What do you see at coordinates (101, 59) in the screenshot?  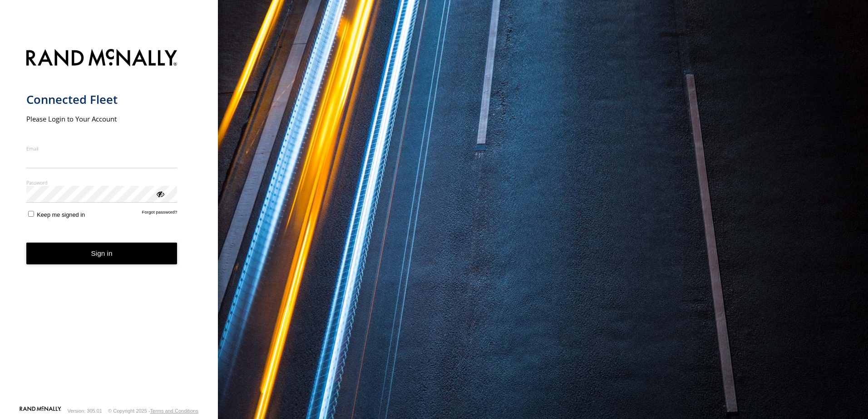 I see `img: Rand McNally` at bounding box center [101, 59].